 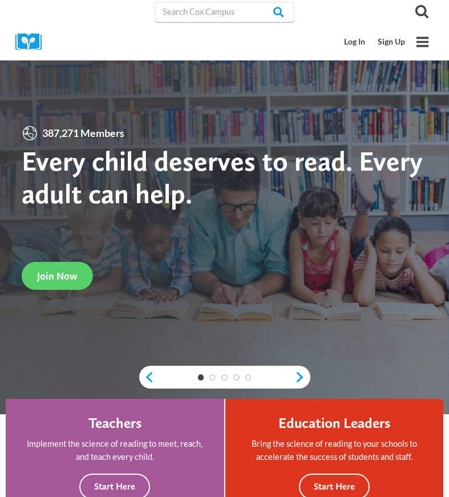 What do you see at coordinates (355, 42) in the screenshot?
I see `a: Log In` at bounding box center [355, 42].